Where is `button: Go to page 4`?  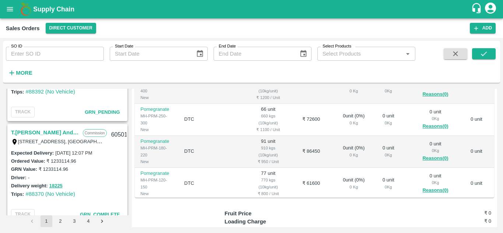
button: Go to page 4 is located at coordinates (88, 221).